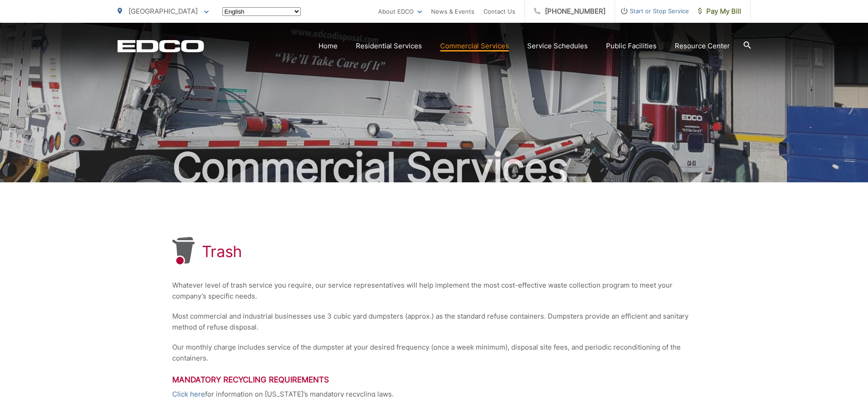 This screenshot has height=397, width=868. I want to click on a: Resource Center, so click(702, 46).